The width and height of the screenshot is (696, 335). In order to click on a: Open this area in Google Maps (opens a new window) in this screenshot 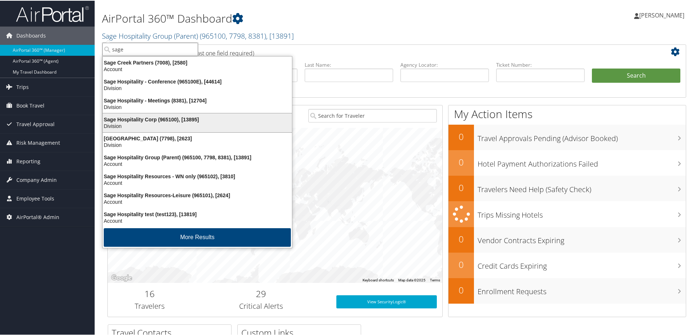, I will do `click(122, 277)`.